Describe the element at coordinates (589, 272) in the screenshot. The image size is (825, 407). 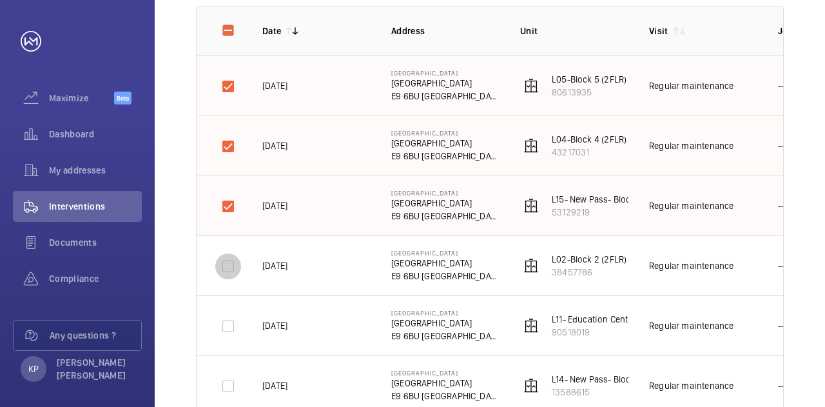
I see `p: 38457786` at that location.